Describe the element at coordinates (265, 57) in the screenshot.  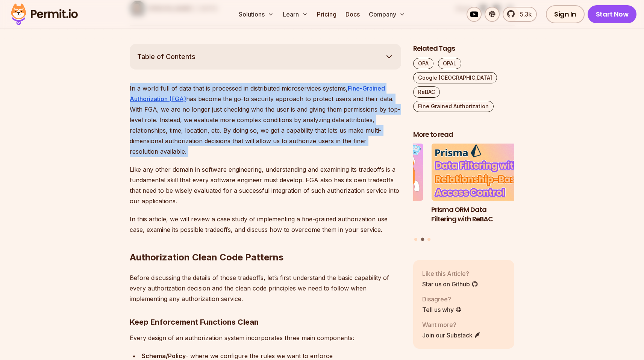
I see `button: Table of Contents` at that location.